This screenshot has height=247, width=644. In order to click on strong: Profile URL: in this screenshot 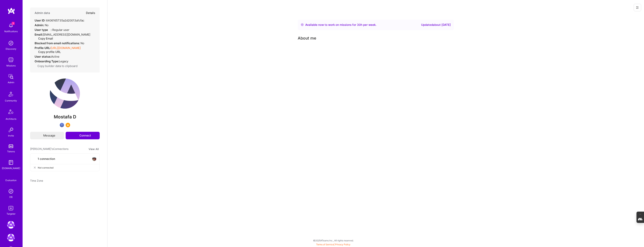, I will do `click(43, 48)`.